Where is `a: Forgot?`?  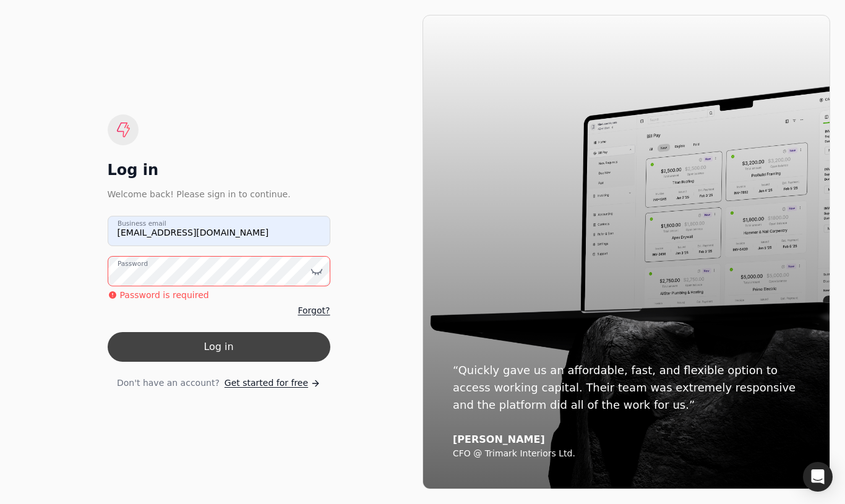
a: Forgot? is located at coordinates (313, 310).